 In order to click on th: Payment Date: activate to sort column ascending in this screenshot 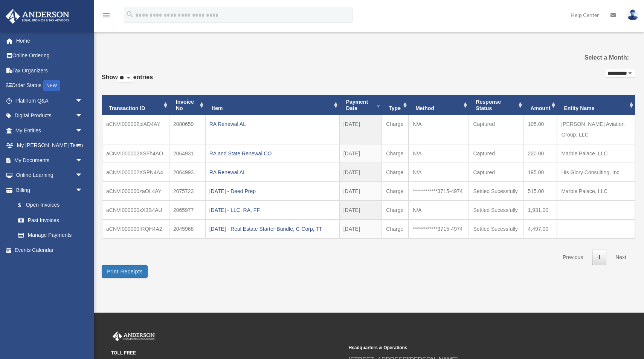, I will do `click(361, 105)`.